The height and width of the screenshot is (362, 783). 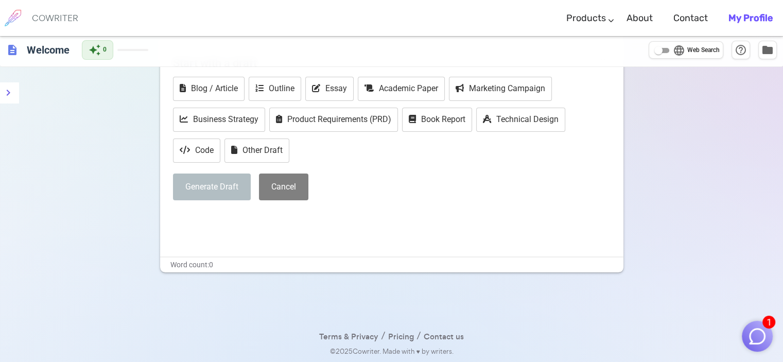 What do you see at coordinates (757, 336) in the screenshot?
I see `button: 1` at bounding box center [757, 336].